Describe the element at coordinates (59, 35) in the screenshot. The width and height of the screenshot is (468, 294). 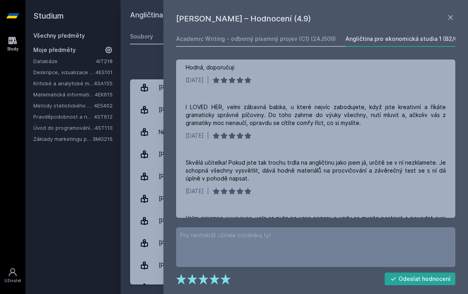
I see `a: Všechny předměty` at that location.